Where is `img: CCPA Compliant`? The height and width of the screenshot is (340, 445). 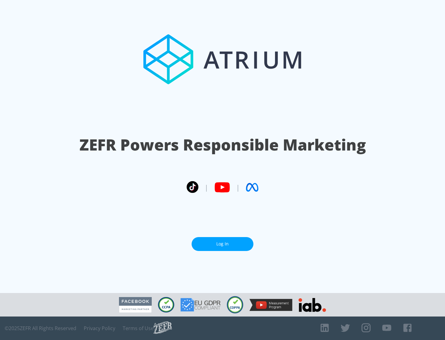
img: CCPA Compliant is located at coordinates (166, 304).